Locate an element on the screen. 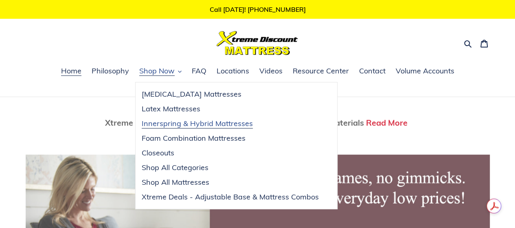  a: Locations is located at coordinates (233, 71).